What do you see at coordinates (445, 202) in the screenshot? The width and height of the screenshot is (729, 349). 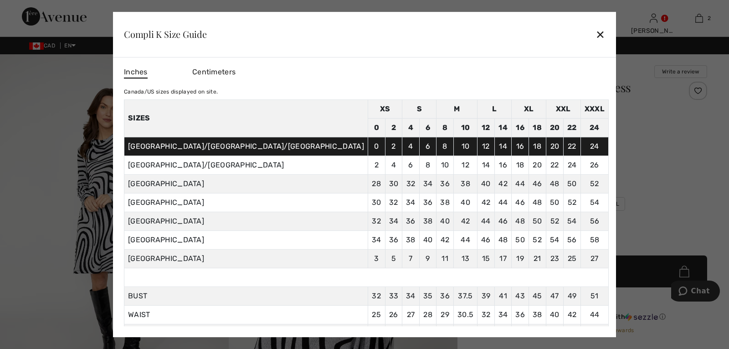 I see `td: 38` at bounding box center [445, 202].